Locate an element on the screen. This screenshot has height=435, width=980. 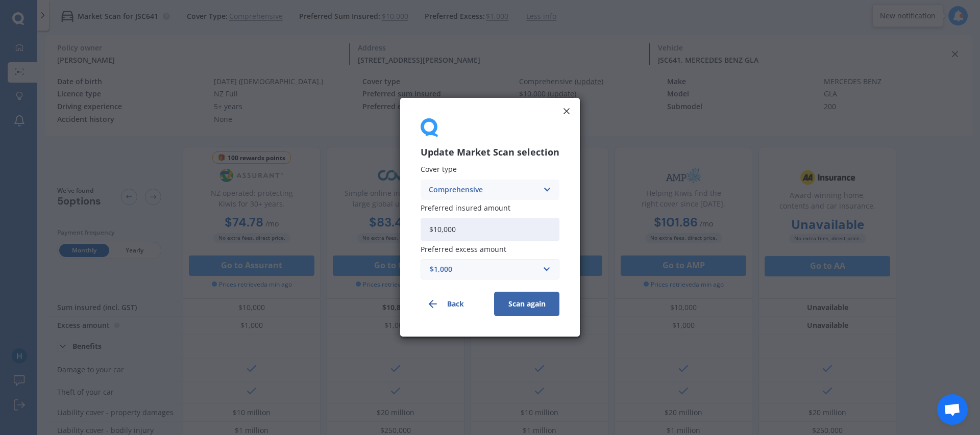
span: Preferred insured amount is located at coordinates (466, 208).